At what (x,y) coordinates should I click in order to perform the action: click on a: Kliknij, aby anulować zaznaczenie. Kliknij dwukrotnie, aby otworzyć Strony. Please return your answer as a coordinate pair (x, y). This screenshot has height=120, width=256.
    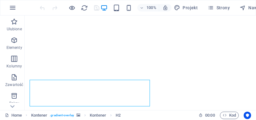
    Looking at the image, I should click on (13, 115).